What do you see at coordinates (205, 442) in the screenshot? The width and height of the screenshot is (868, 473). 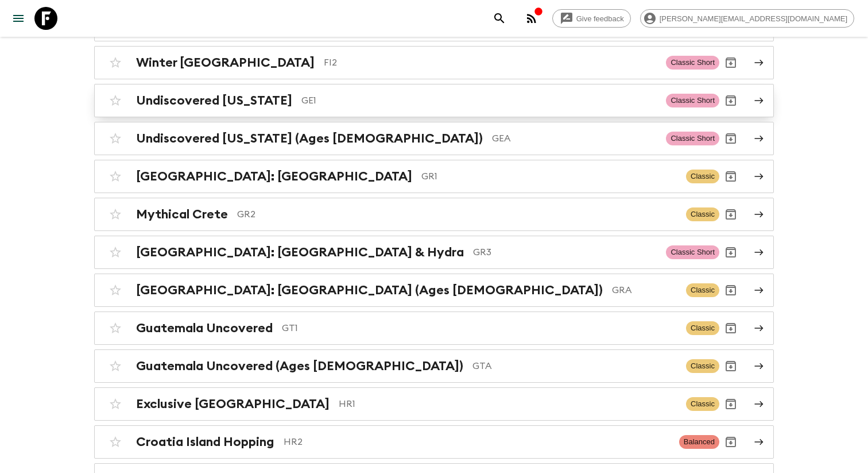 I see `h2: Croatia Island Hopping` at bounding box center [205, 442].